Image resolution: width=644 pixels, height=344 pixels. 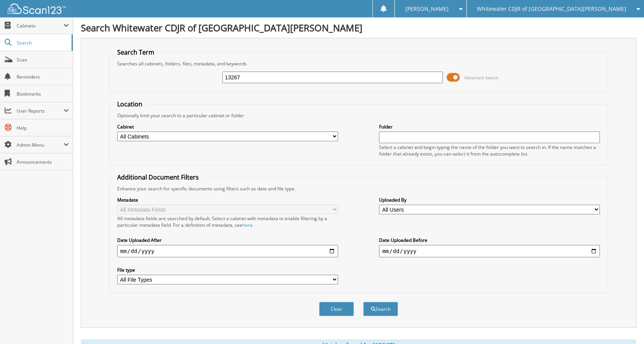 What do you see at coordinates (381, 308) in the screenshot?
I see `button: Search` at bounding box center [381, 308].